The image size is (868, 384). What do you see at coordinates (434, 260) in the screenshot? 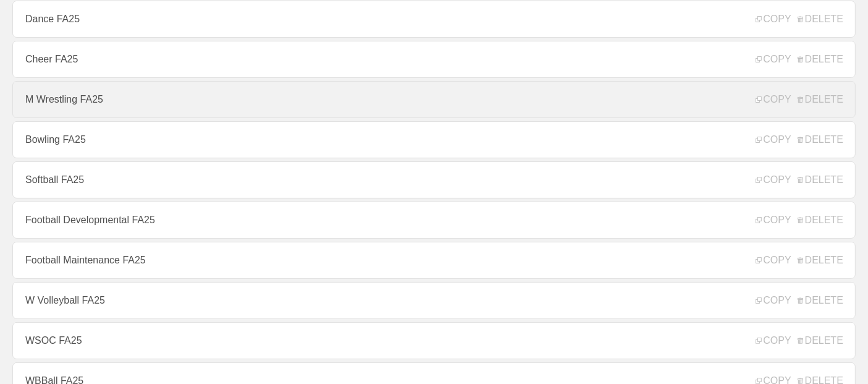
I see `a: Football Maintenance FA25` at bounding box center [434, 260].